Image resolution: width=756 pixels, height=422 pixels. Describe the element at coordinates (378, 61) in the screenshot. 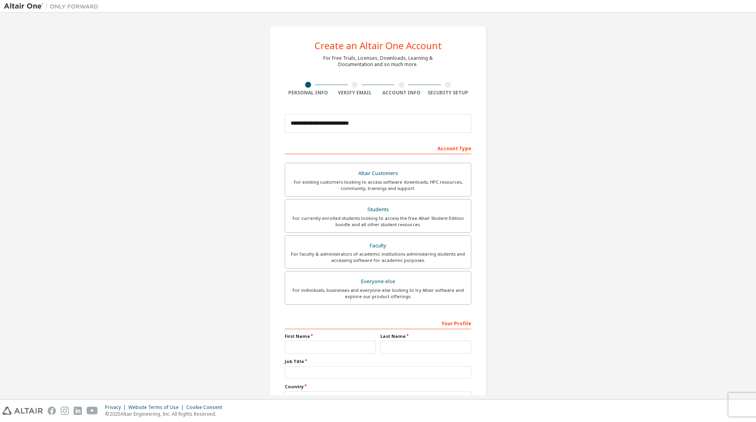

I see `div: For Free Trials, Licenses, Downloads, Learning & Documentation and so much more.` at that location.